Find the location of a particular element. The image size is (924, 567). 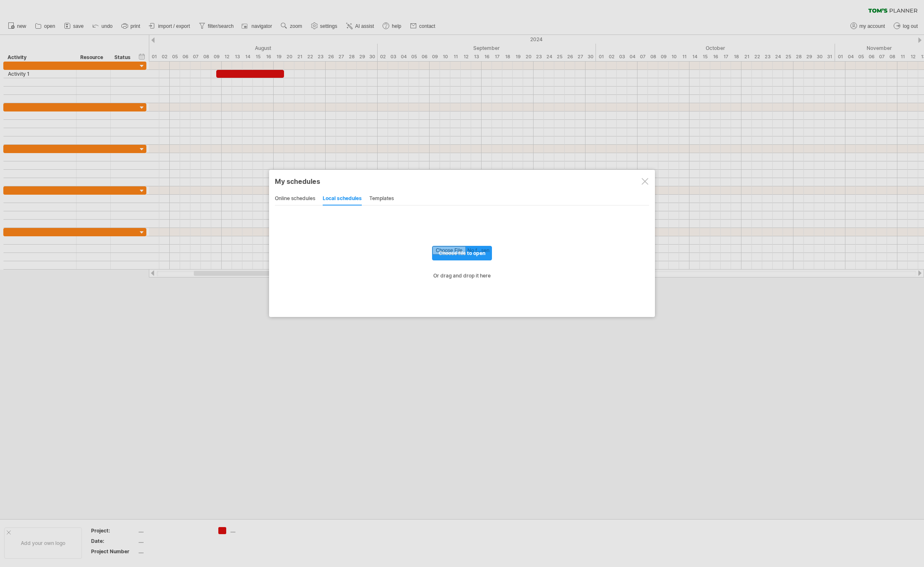

div: templates is located at coordinates (381, 199).